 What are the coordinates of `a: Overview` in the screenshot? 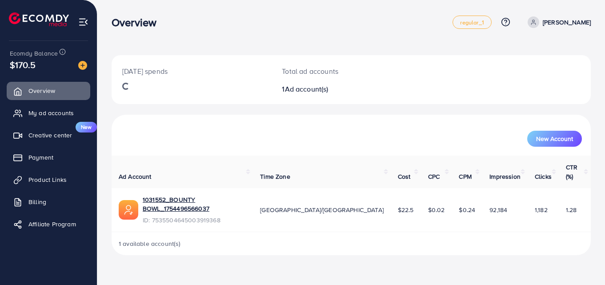 It's located at (48, 91).